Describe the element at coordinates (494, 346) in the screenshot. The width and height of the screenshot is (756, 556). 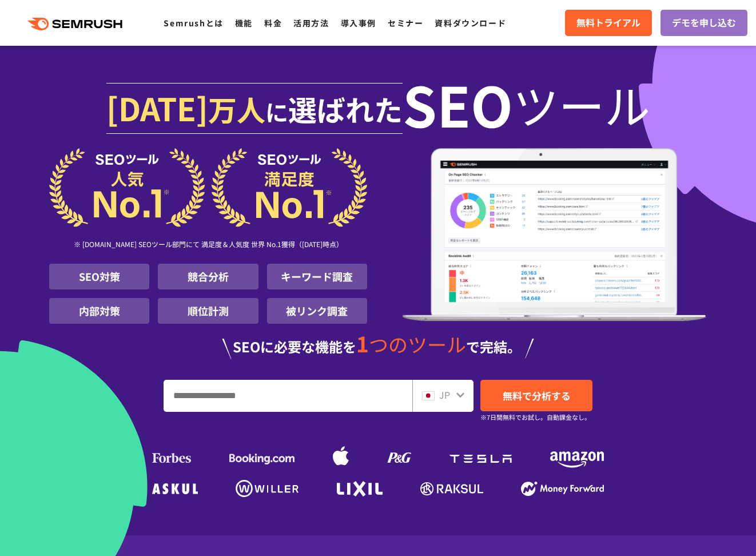
I see `span: で完結。` at that location.